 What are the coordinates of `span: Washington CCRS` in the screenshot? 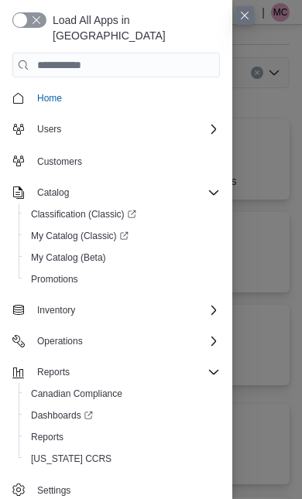 It's located at (122, 458).